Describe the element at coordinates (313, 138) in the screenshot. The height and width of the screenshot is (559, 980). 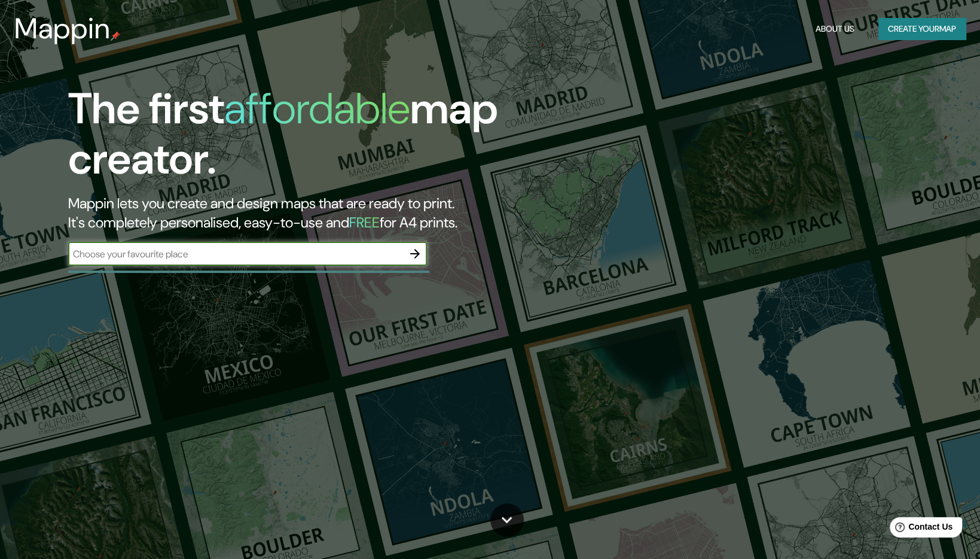
I see `h1: The first map creator.` at that location.